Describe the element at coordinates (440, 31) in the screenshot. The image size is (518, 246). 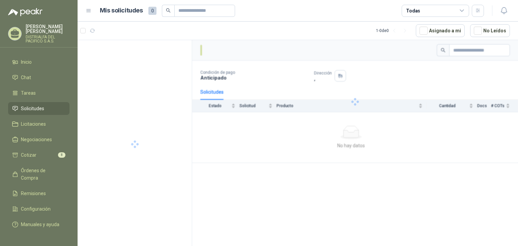
I see `button: Asignado a mi` at that location.